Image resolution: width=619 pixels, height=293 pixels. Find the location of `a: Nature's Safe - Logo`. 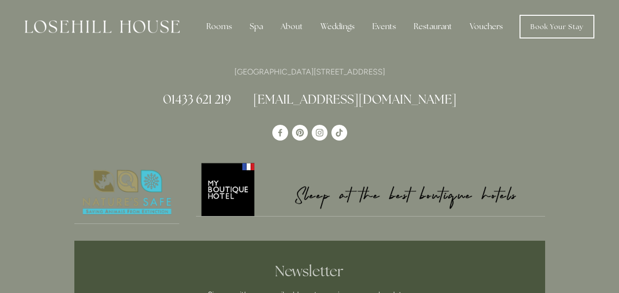

a: Nature's Safe - Logo is located at coordinates (127, 192).